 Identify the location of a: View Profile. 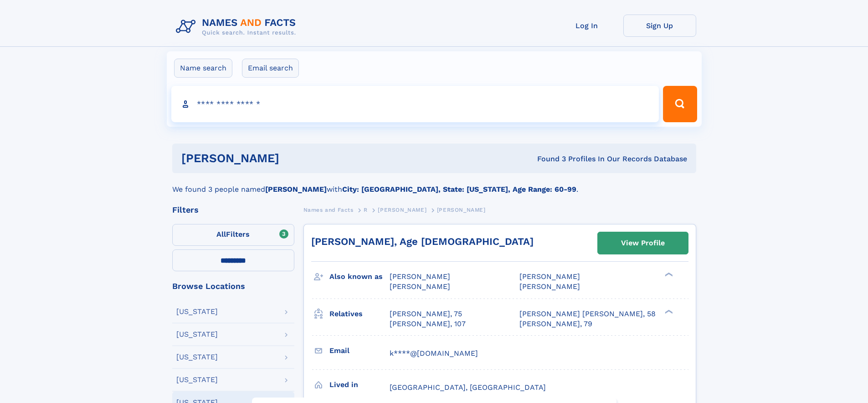
(643, 243).